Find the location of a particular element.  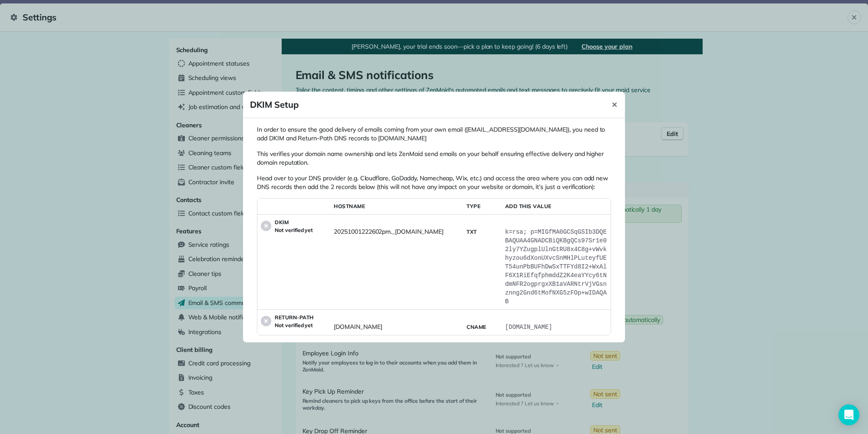

span: DKIM is located at coordinates (282, 221).